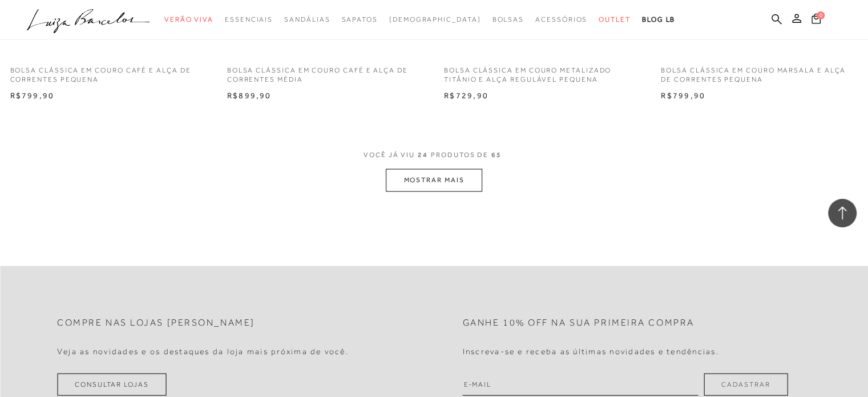  What do you see at coordinates (760, 72) in the screenshot?
I see `p: BOLSA CLÁSSICA EM COURO MARSALA E ALÇA DE CORRENTES PEQUENA` at bounding box center [760, 72].